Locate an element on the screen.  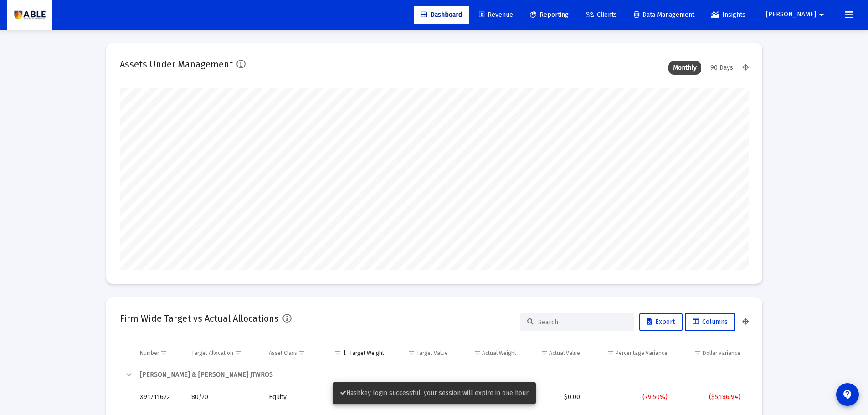
td: Column Target Weight is located at coordinates (356, 353).